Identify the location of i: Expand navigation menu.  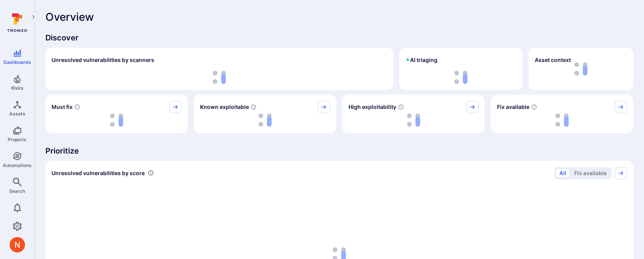
(33, 17).